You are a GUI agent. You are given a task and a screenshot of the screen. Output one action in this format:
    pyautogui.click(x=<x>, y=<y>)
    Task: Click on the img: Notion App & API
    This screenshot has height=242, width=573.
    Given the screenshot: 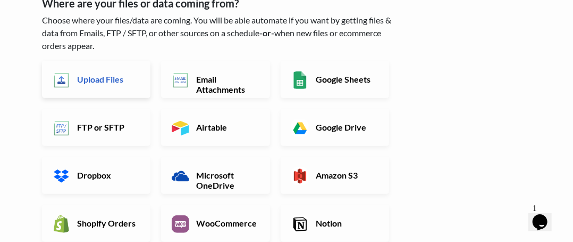 What is the action you would take?
    pyautogui.click(x=300, y=223)
    